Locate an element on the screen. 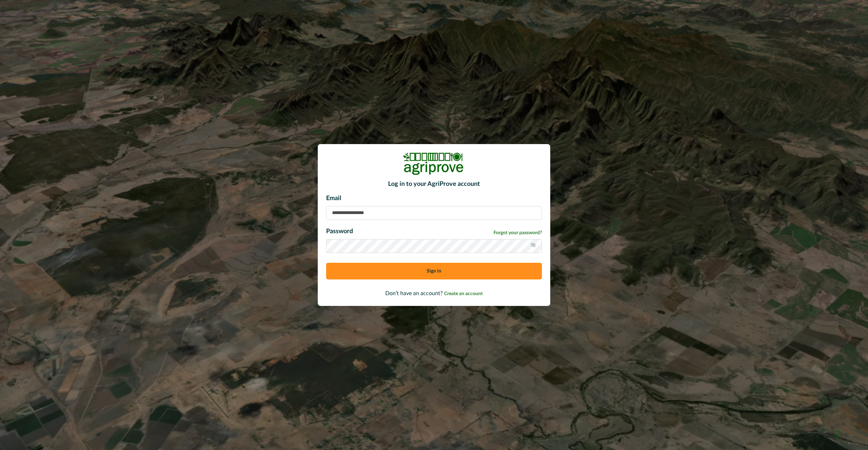 This screenshot has width=868, height=450. a: Forgot your password? is located at coordinates (517, 233).